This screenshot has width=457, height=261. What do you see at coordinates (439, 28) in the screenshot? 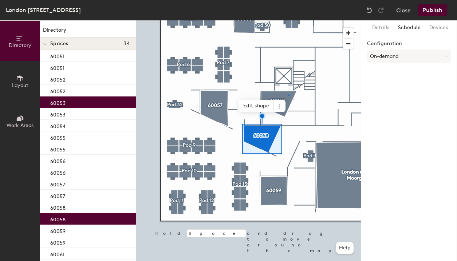
I see `button: Devices` at bounding box center [439, 28].